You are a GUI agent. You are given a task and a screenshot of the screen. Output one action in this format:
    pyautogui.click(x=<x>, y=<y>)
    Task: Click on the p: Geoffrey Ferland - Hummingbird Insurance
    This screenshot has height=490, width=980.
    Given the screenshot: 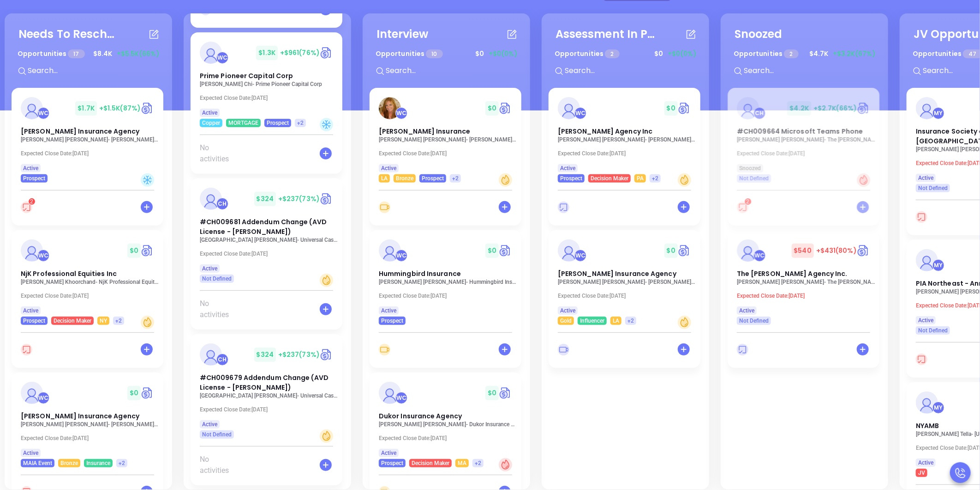 What is the action you would take?
    pyautogui.click(x=448, y=281)
    